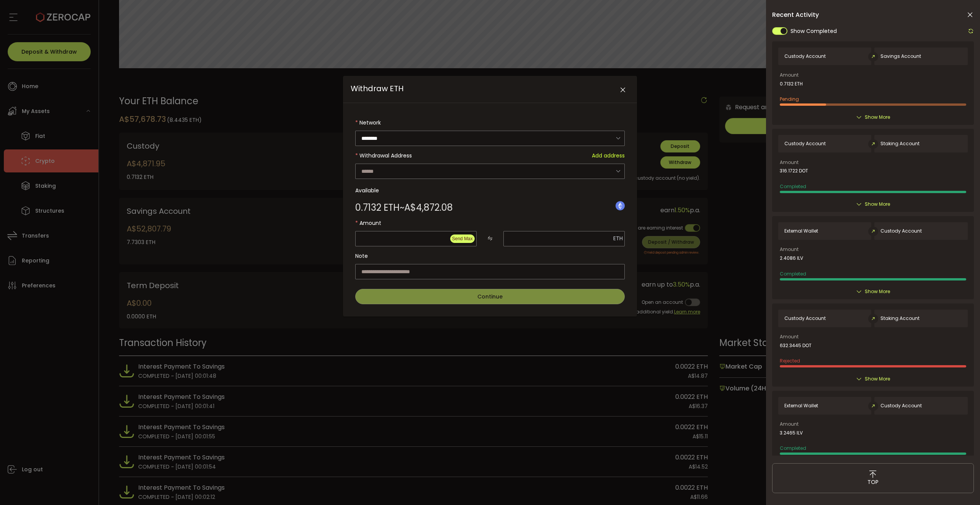 The width and height of the screenshot is (980, 505). What do you see at coordinates (796, 346) in the screenshot?
I see `span: 632.3445 DOT` at bounding box center [796, 346].